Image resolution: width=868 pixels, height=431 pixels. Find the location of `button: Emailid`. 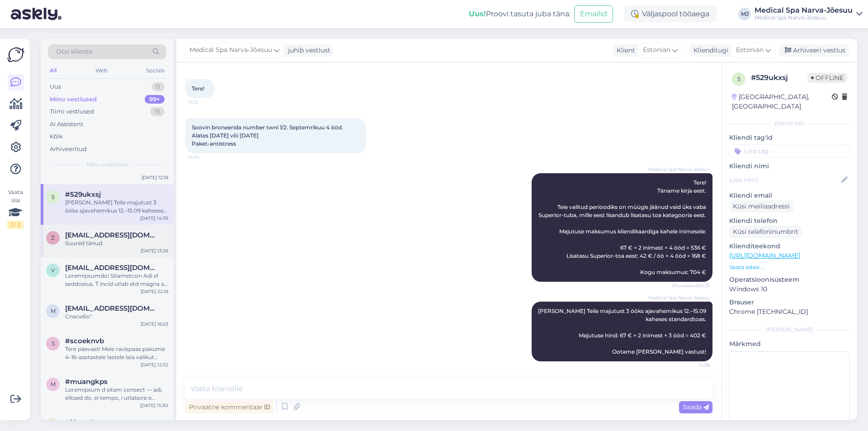

button: Emailid is located at coordinates (594, 14).